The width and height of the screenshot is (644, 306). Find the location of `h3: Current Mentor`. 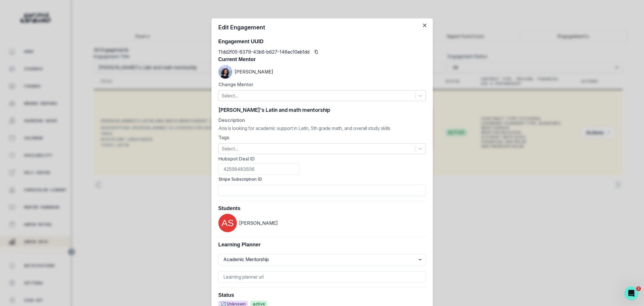

h3: Current Mentor is located at coordinates (322, 60).